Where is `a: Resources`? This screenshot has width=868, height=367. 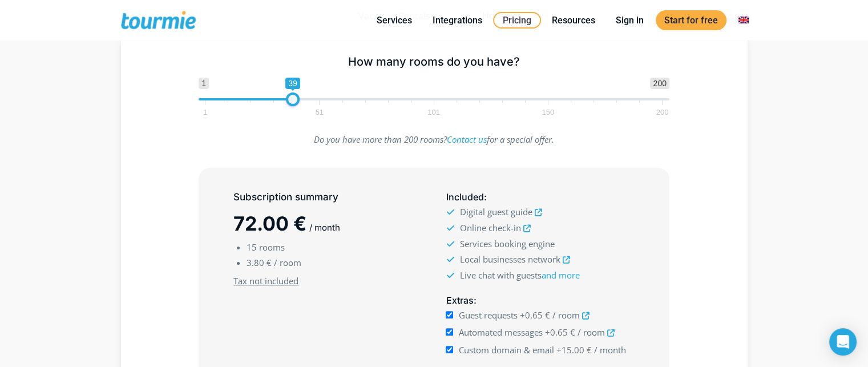
a: Resources is located at coordinates (573, 20).